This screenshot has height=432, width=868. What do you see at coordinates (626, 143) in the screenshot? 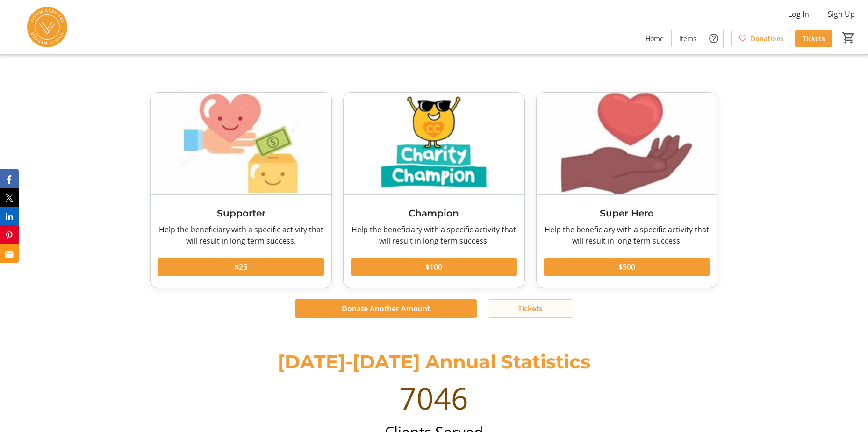
I see `img: Super Hero` at bounding box center [626, 143].